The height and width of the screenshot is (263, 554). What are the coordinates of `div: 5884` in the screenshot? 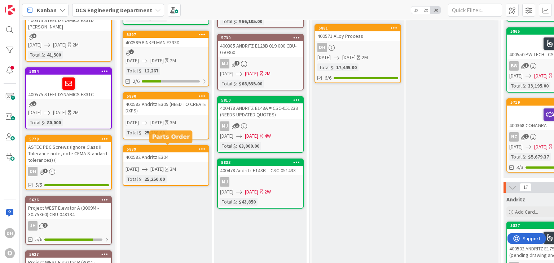 It's located at (69, 71).